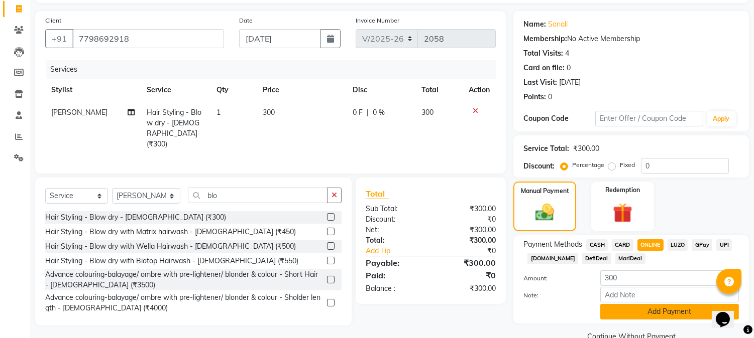  I want to click on input: Search or Scan, so click(258, 195).